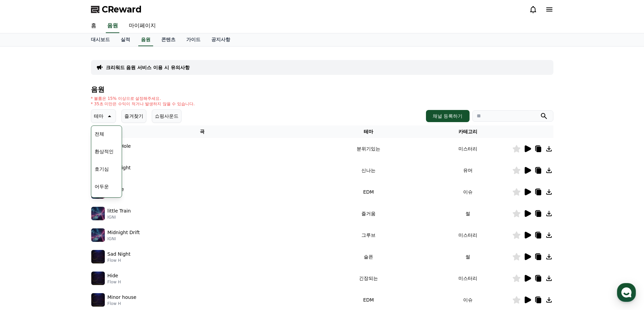  What do you see at coordinates (23, 227) in the screenshot?
I see `span: 홈` at bounding box center [23, 227].